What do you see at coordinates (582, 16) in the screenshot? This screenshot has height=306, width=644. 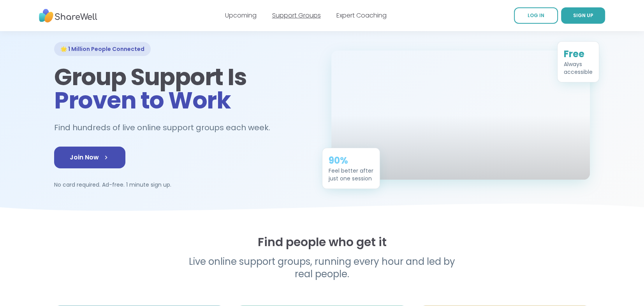 I see `a: SIGN UP` at bounding box center [582, 16].